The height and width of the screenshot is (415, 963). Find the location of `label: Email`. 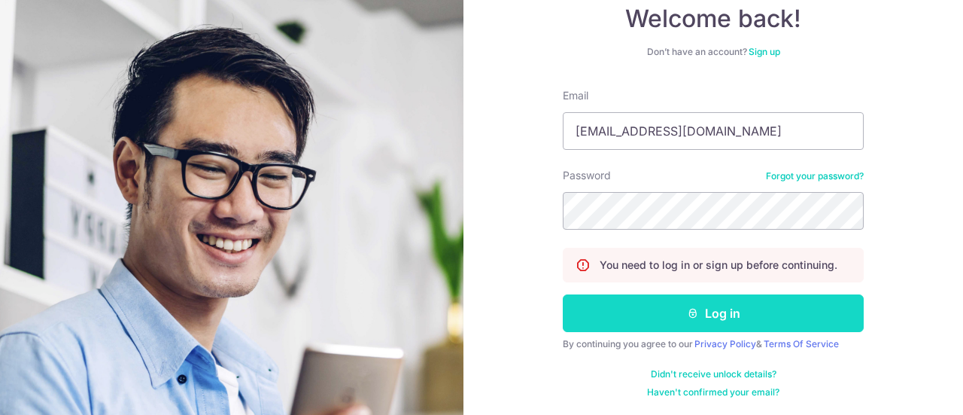

label: Email is located at coordinates (576, 96).